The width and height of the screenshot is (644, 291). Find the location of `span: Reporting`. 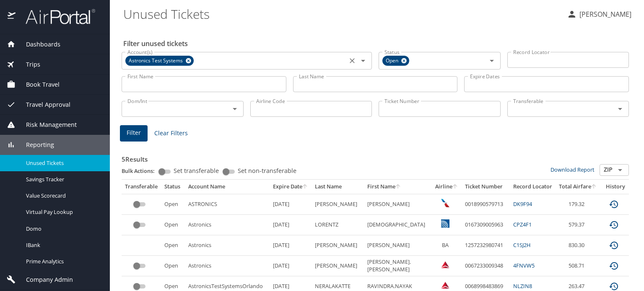

span: Reporting is located at coordinates (35, 145).